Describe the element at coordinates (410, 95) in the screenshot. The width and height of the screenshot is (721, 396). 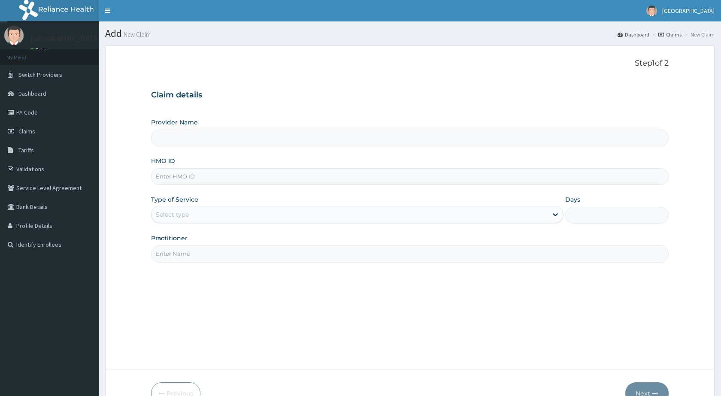
I see `h3: Claim details` at that location.